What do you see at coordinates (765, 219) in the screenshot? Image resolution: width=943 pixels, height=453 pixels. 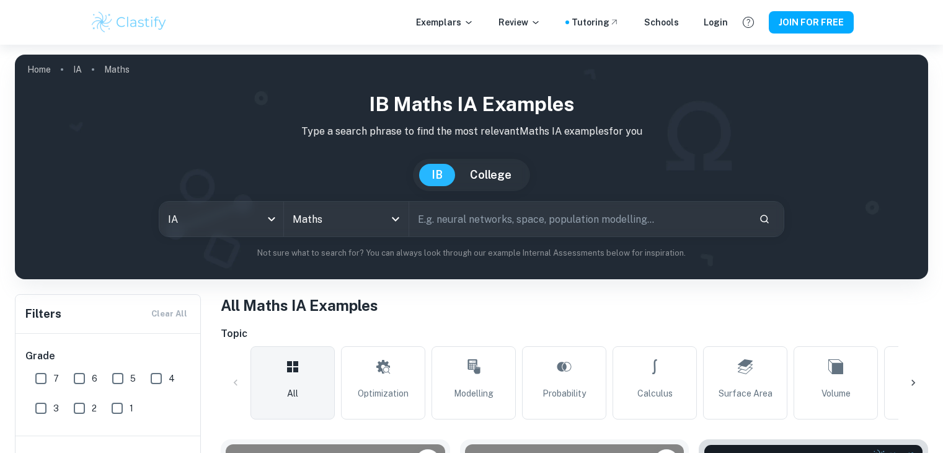 I see `button: Search` at bounding box center [765, 219].